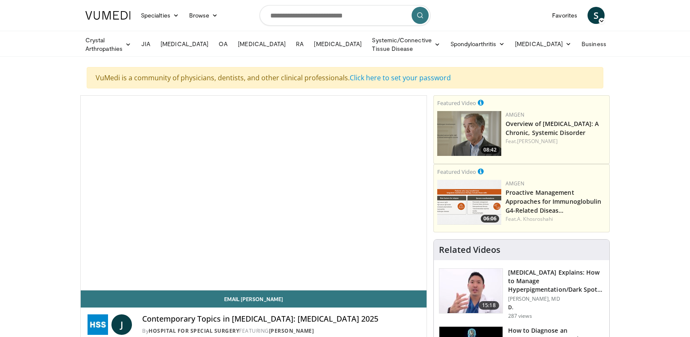 This screenshot has width=690, height=337. Describe the element at coordinates (204, 15) in the screenshot. I see `a: Browse` at that location.